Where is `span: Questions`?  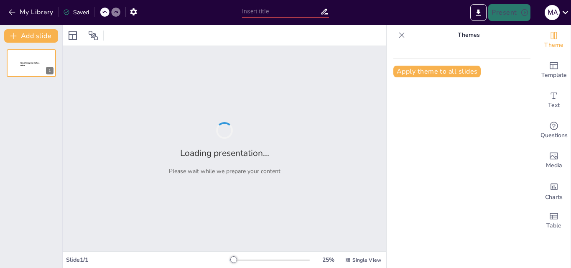 span: Questions is located at coordinates (554, 135).